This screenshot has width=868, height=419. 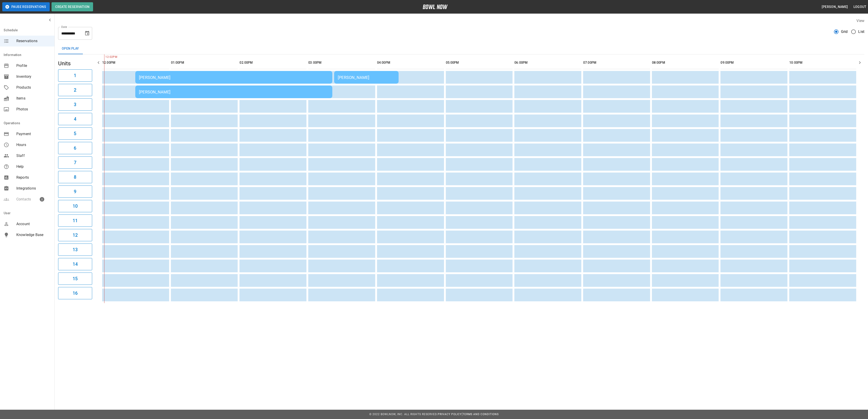 I want to click on span: Reports, so click(x=34, y=177).